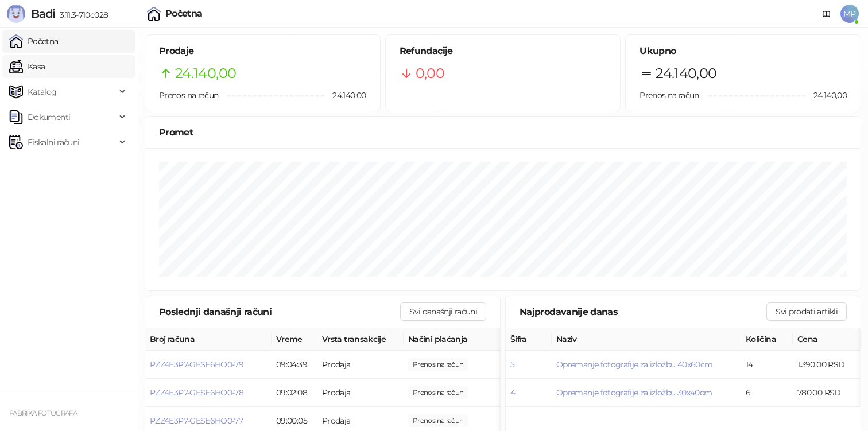  What do you see at coordinates (743, 51) in the screenshot?
I see `h5: Ukupno` at bounding box center [743, 51].